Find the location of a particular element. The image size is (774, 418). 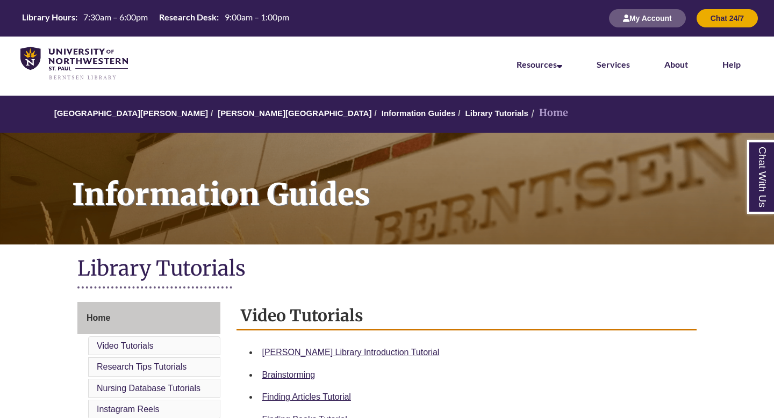

span: 9:00am – 1:00pm is located at coordinates (257, 17).